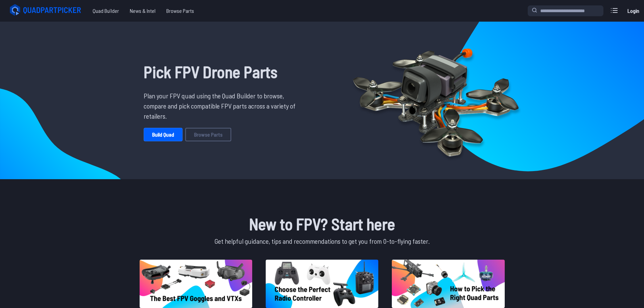  I want to click on p: Get helpful guidance, tips and recommendations to get you from 0-to-flying faster., so click(322, 241).